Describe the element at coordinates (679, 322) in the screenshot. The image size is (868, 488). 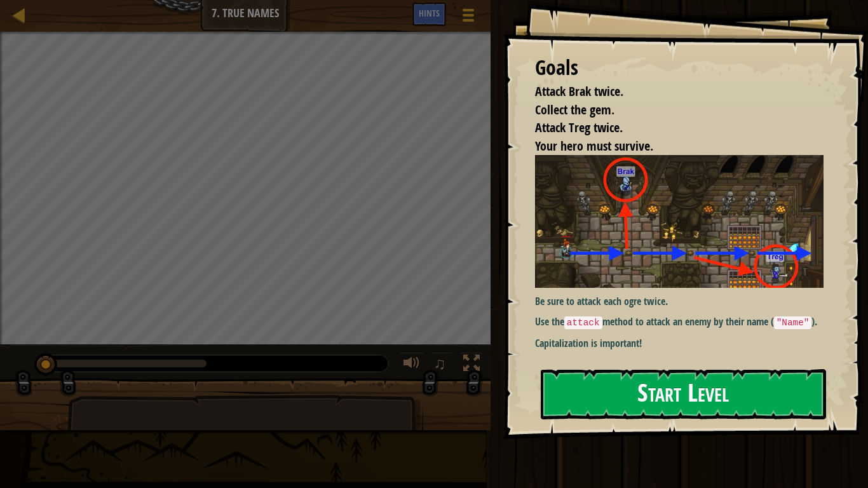
I see `p: Use the method to attack an enemy by their name ( ).` at that location.